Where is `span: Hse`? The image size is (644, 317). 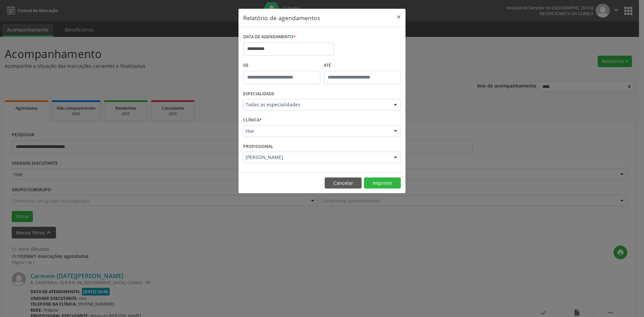 span: Hse is located at coordinates (316, 131).